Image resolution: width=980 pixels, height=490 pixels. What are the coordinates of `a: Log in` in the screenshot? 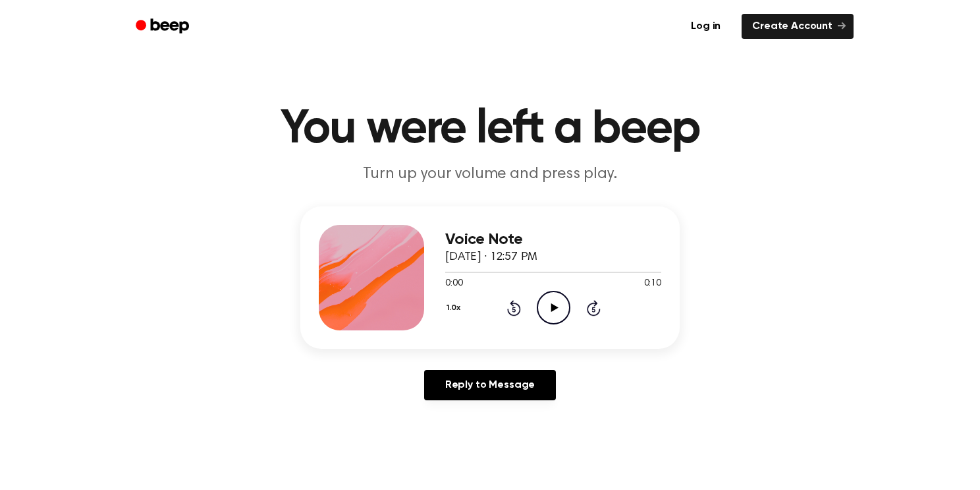 It's located at (705, 27).